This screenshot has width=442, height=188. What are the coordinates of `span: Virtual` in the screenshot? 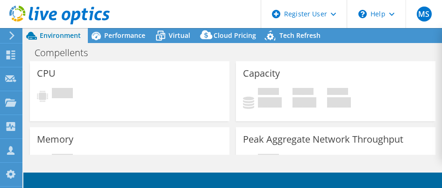 It's located at (179, 35).